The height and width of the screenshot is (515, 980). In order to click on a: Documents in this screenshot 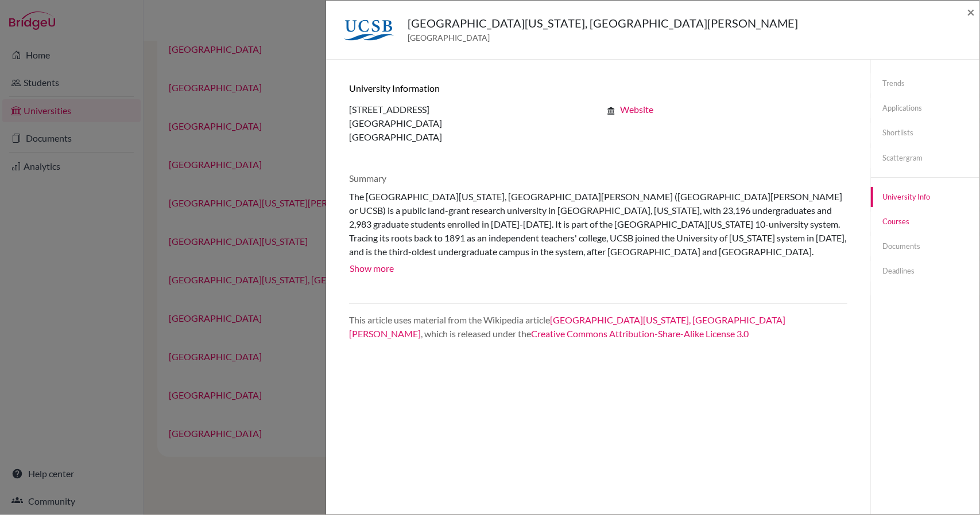, I will do `click(925, 246)`.